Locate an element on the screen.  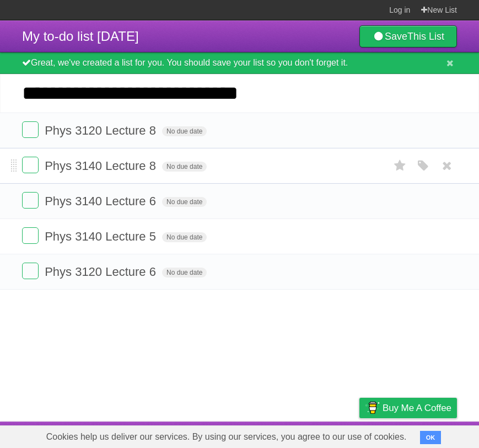
a: Terms is located at coordinates (320, 435).